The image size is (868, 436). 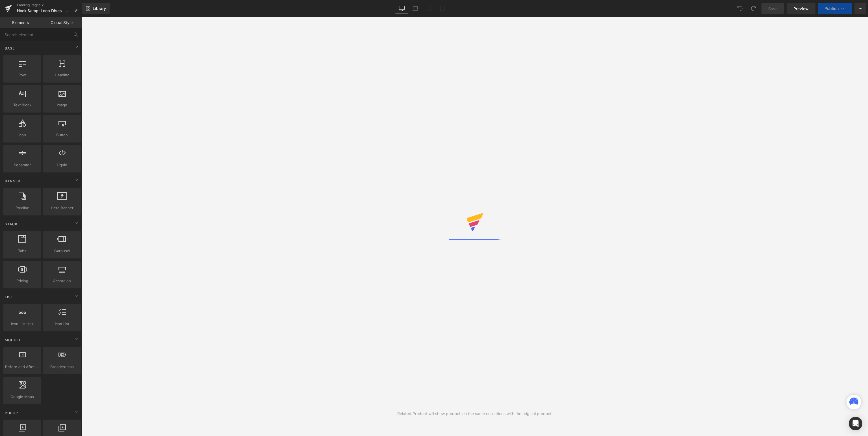 I want to click on span: Preview, so click(x=801, y=9).